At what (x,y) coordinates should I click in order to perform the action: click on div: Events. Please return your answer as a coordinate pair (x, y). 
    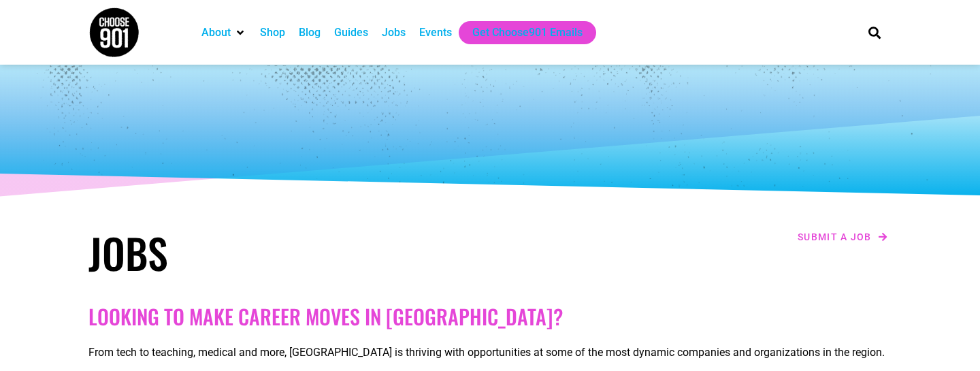
    Looking at the image, I should click on (436, 33).